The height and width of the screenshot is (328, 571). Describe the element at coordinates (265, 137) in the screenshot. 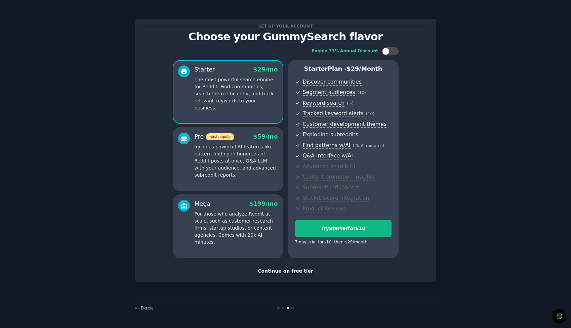

I see `span: $ 59 /mo` at that location.